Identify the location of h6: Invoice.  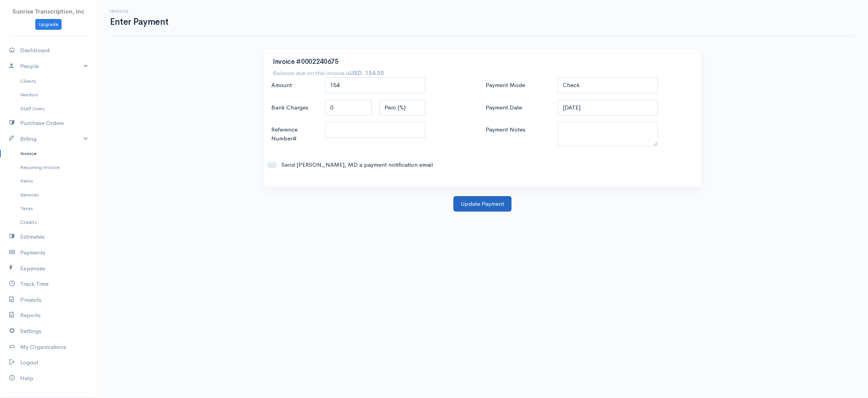
(139, 11).